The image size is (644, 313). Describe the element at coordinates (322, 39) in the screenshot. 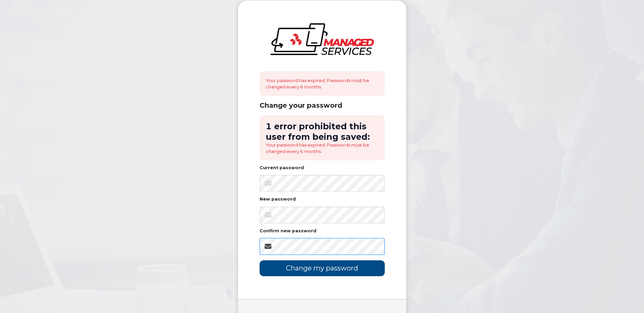

I see `img: logo-large.png` at that location.